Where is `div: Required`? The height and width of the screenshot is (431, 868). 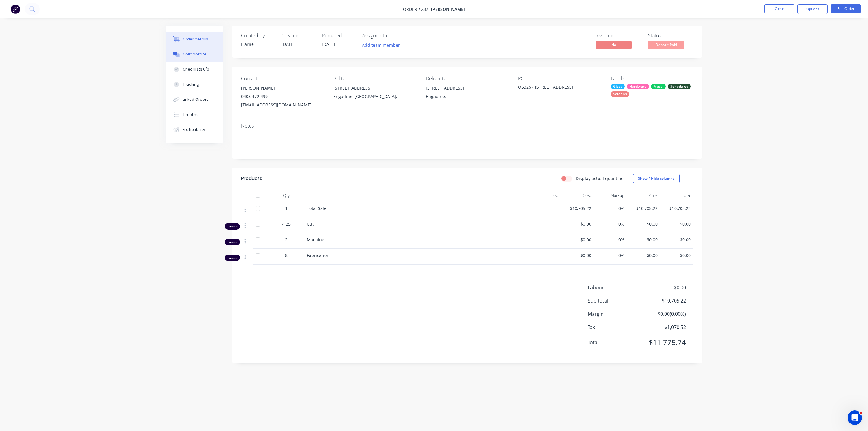
div: Required is located at coordinates (338, 36).